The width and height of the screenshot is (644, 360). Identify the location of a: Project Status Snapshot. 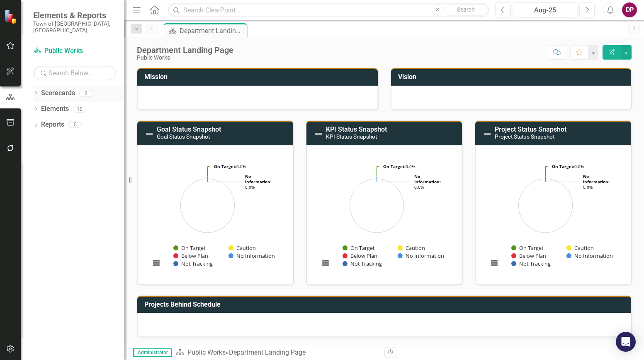
(530, 129).